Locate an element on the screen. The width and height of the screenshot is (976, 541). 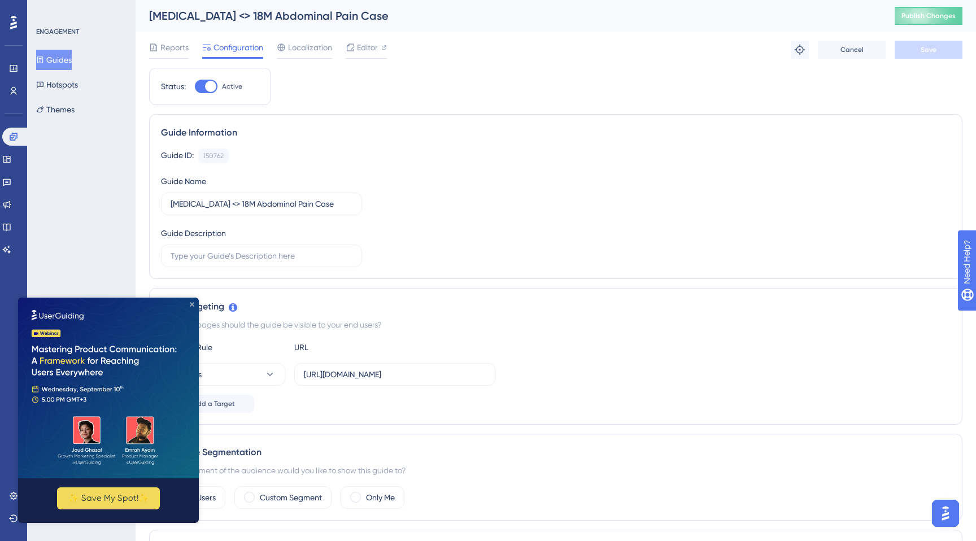
span: Need Help? is located at coordinates (49, 10).